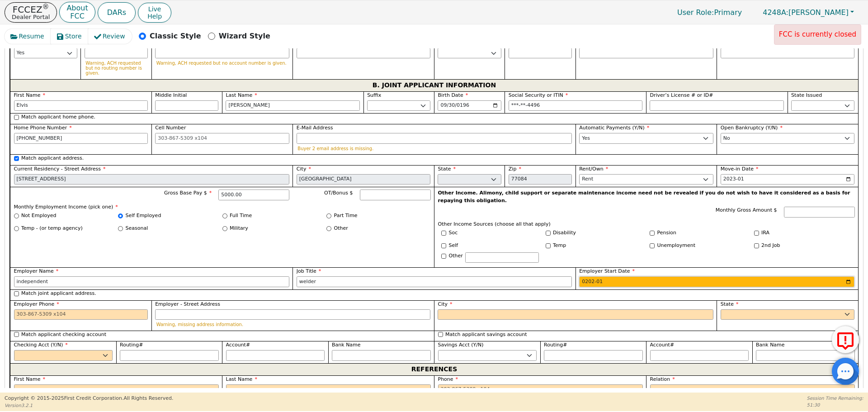 This screenshot has width=868, height=412. What do you see at coordinates (27, 36) in the screenshot?
I see `button: Resume` at bounding box center [27, 36].